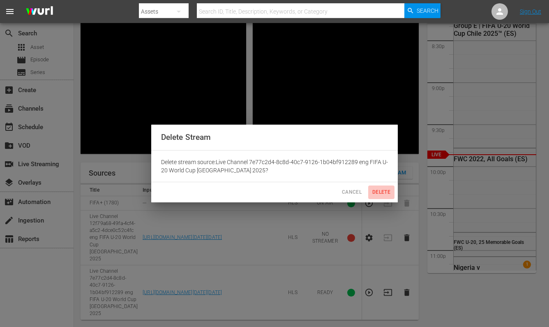  What do you see at coordinates (382, 192) in the screenshot?
I see `span: Delete` at bounding box center [382, 192].